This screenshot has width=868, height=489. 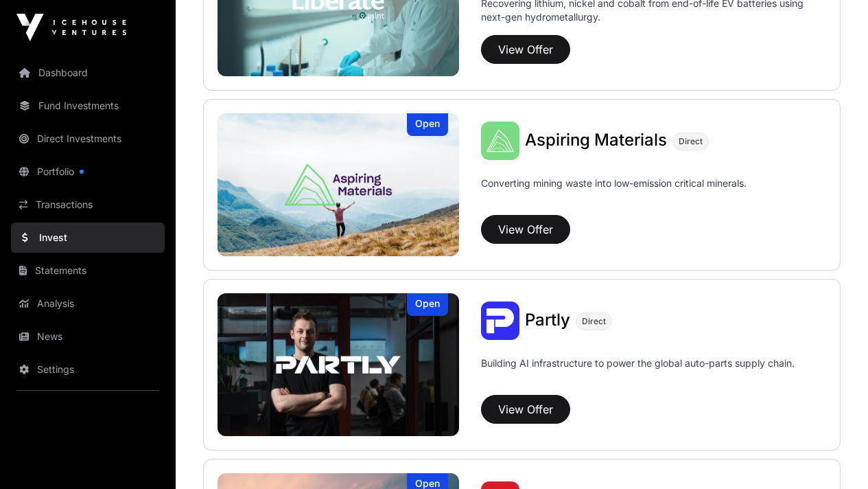 What do you see at coordinates (834, 456) in the screenshot?
I see `div: 聊天小组件` at bounding box center [834, 456].